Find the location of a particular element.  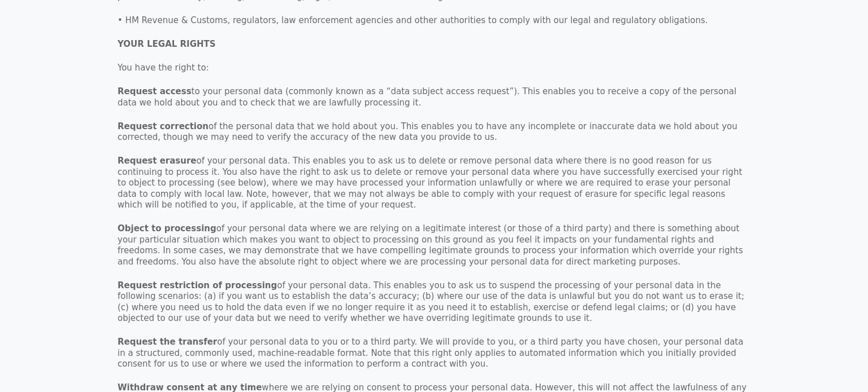

strong: Object to processing is located at coordinates (166, 228).